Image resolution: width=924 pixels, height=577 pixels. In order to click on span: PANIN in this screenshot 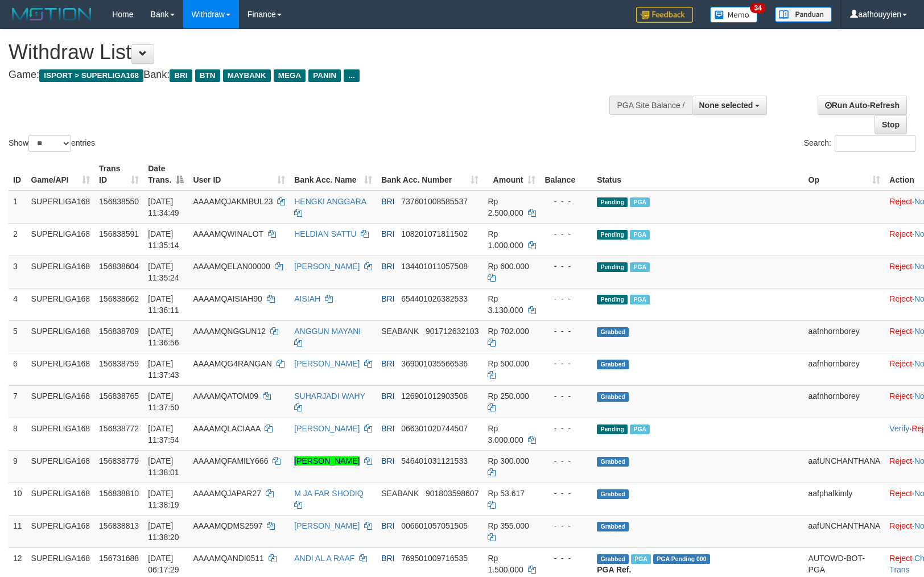, I will do `click(325, 76)`.